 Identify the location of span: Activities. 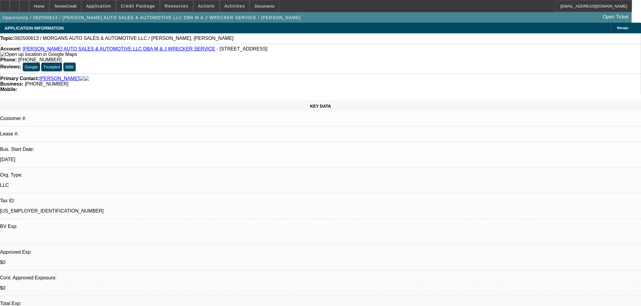
(235, 6).